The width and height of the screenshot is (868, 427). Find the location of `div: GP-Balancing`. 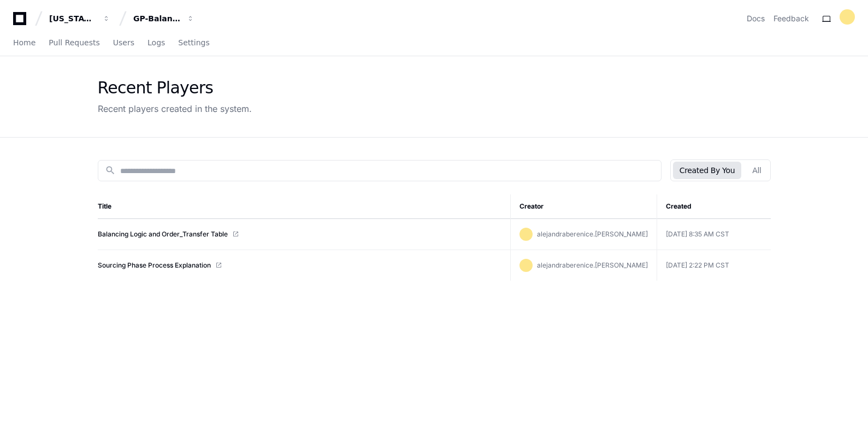

div: GP-Balancing is located at coordinates (157, 18).